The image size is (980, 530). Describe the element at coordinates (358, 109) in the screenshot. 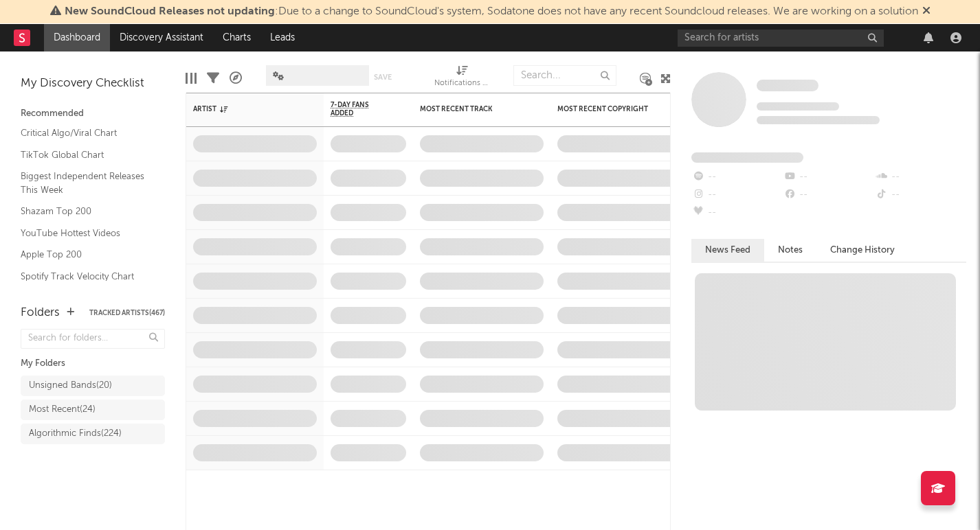

I see `span: 7-Day Fans Added` at that location.